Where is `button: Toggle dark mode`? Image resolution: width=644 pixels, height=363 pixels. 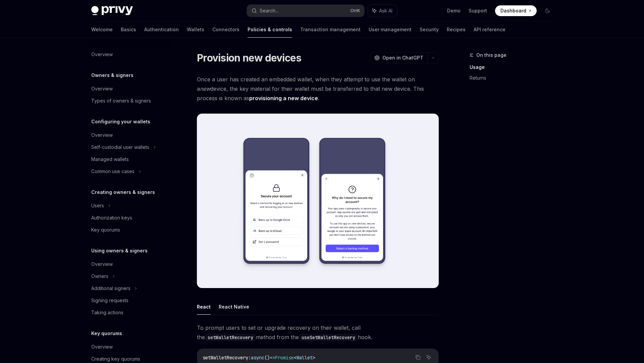
button: Toggle dark mode is located at coordinates (547, 10).